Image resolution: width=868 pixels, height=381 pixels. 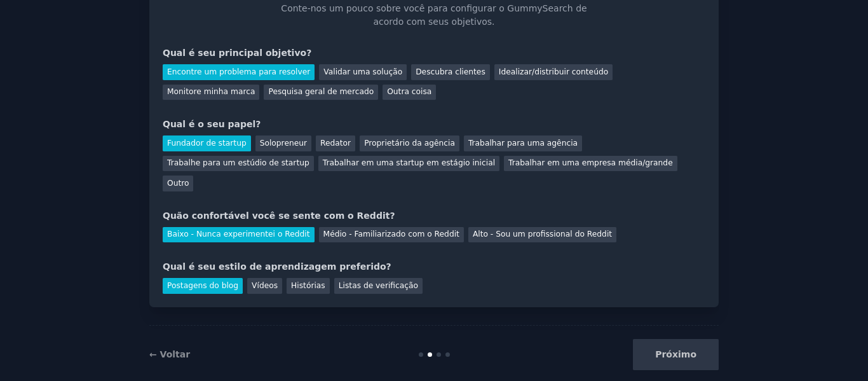 What do you see at coordinates (363, 72) in the screenshot?
I see `font: Validar uma solução` at bounding box center [363, 72].